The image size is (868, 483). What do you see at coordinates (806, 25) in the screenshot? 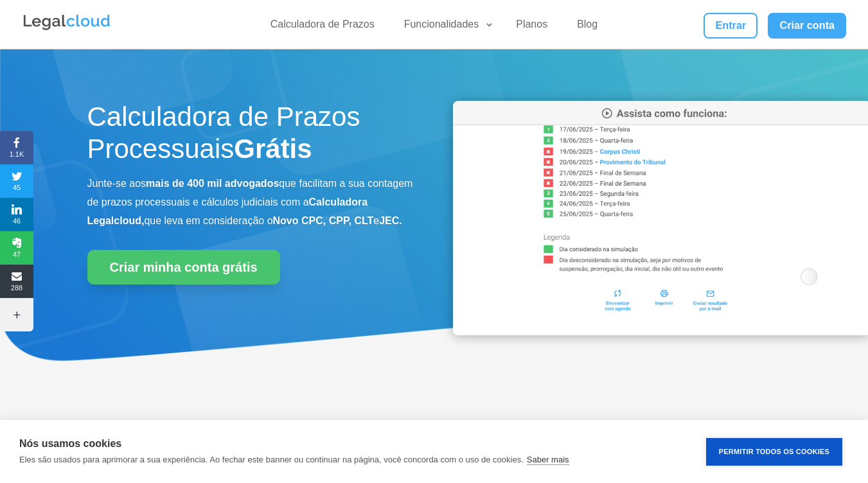
I see `a: Criar conta` at bounding box center [806, 25].